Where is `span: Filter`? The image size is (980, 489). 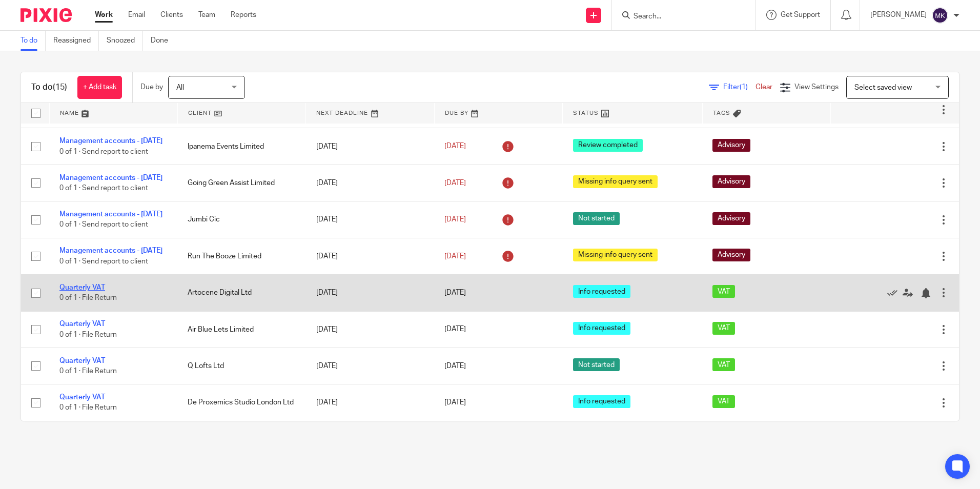 span: Filter is located at coordinates (739, 87).